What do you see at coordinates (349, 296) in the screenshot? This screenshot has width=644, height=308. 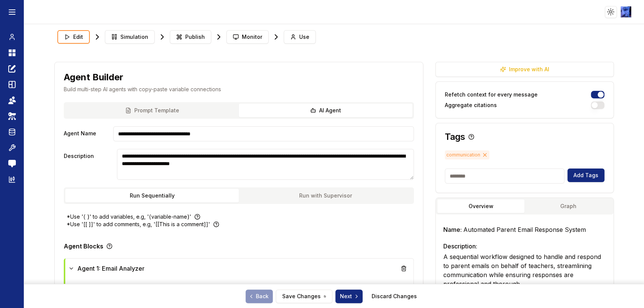 I see `a: Next` at bounding box center [349, 296].